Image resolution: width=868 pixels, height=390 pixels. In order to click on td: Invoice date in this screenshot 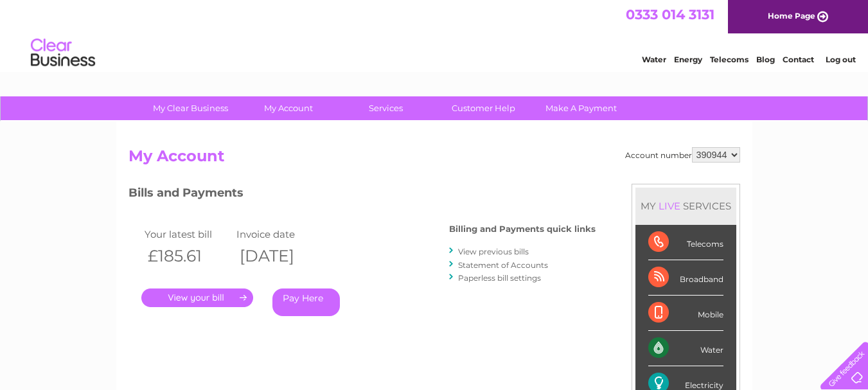, I will do `click(279, 234)`.